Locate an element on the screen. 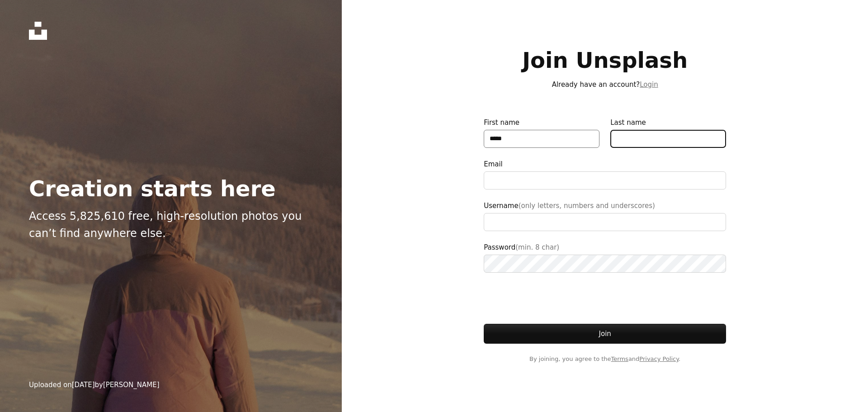 The image size is (868, 412). span: (only letters, numbers and underscores) is located at coordinates (587, 206).